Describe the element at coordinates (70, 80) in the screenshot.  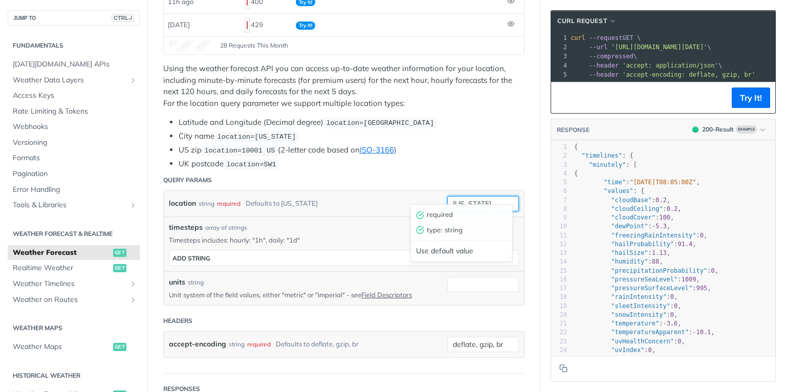
I see `span: Weather Data Layers` at that location.